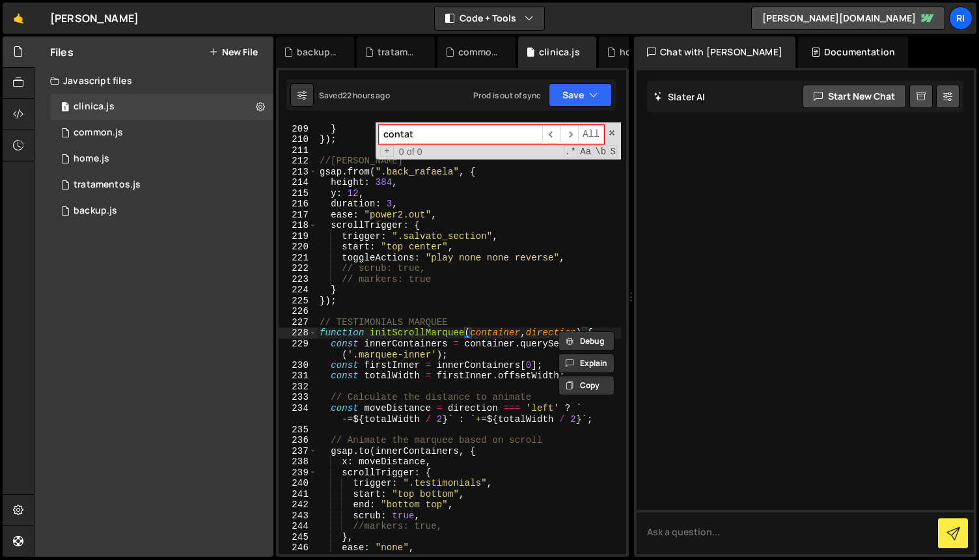 The width and height of the screenshot is (979, 560). What do you see at coordinates (298, 204) in the screenshot?
I see `div: 216` at bounding box center [298, 204].